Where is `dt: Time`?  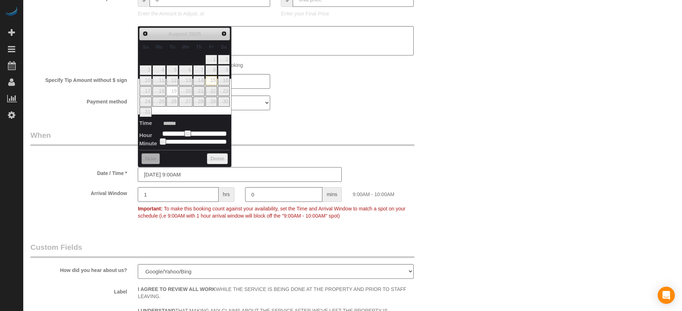 dt: Time is located at coordinates (146, 123).